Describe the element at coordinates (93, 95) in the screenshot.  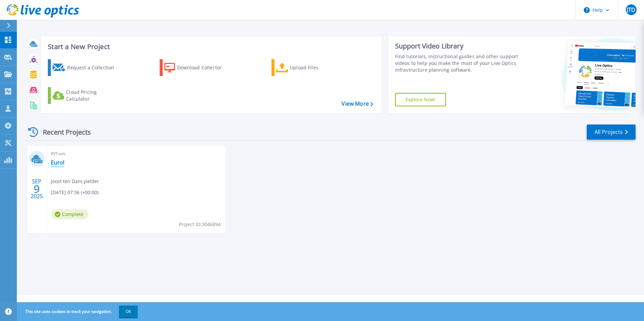
I see `div: Cloud Pricing Calculator` at that location.